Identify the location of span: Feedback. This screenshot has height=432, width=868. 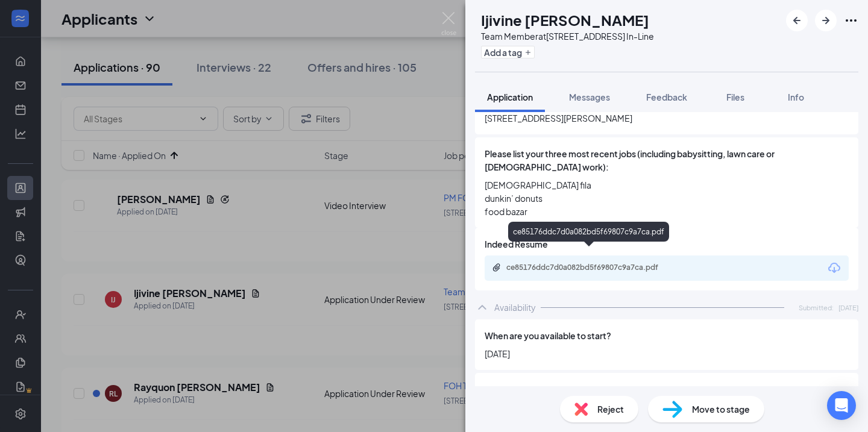
(667, 97).